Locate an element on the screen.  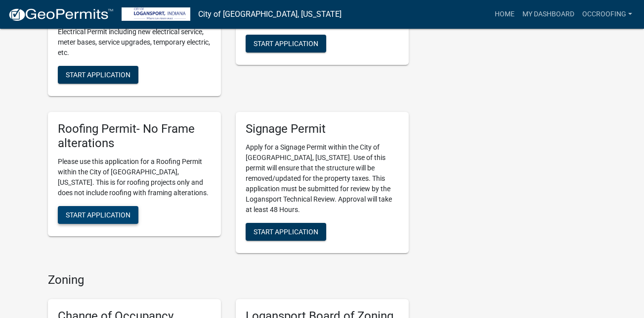
img: City of Logansport, Indiana is located at coordinates (156, 14).